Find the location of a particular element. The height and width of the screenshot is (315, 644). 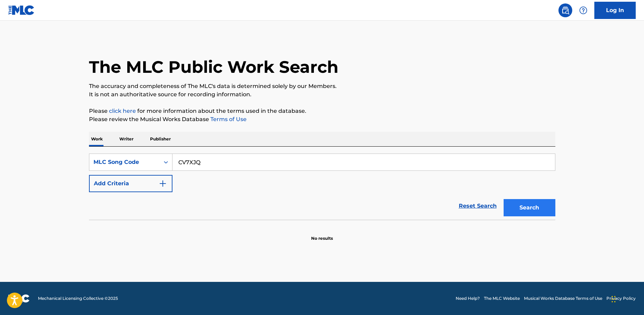

p: Publisher is located at coordinates (160, 139).